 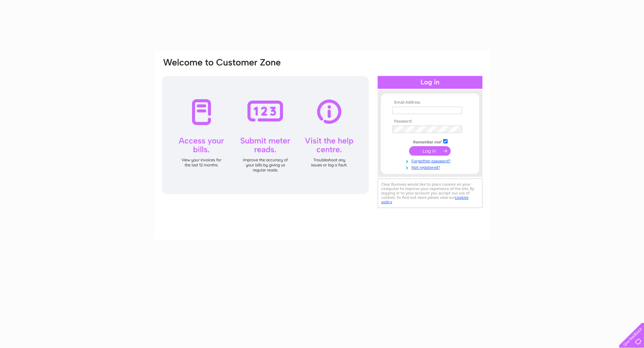 I want to click on a: Not registered?, so click(x=430, y=167).